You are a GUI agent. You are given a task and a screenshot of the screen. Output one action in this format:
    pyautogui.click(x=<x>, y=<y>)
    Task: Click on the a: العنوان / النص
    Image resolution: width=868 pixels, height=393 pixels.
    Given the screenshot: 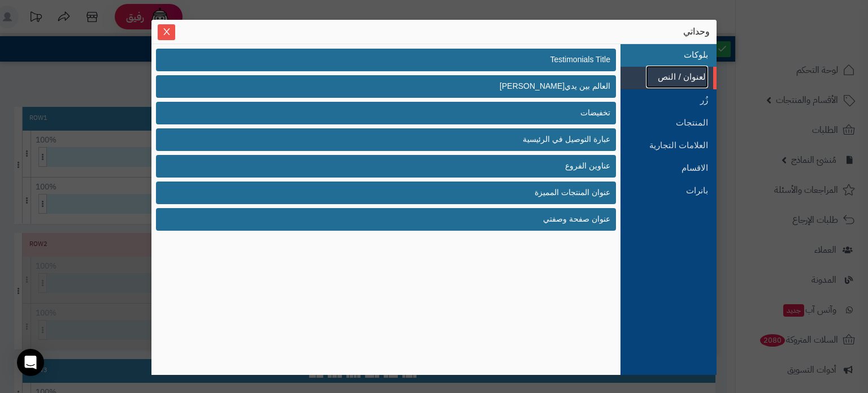 What is the action you would take?
    pyautogui.click(x=677, y=77)
    